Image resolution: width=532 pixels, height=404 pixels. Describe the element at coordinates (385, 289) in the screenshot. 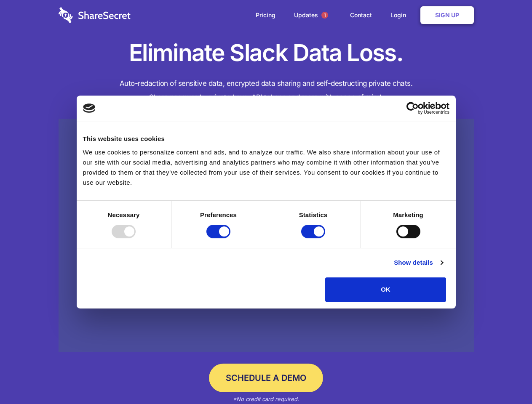

I see `button: OK` at that location.